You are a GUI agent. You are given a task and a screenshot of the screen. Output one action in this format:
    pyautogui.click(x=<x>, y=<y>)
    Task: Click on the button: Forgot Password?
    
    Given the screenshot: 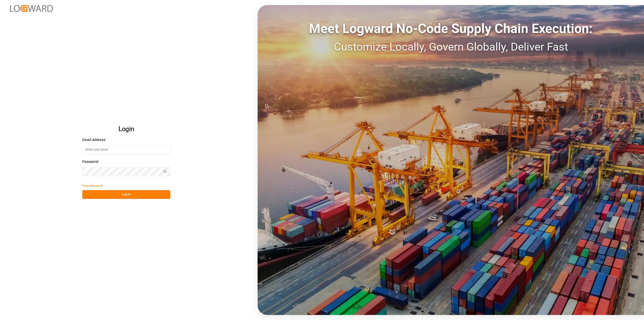 What is the action you would take?
    pyautogui.click(x=92, y=185)
    